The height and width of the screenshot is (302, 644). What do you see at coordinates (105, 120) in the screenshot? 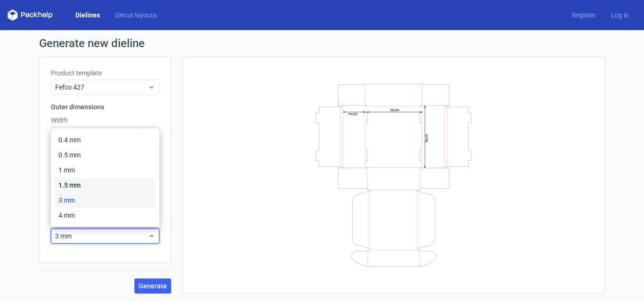
I see `label: Width` at bounding box center [105, 120].